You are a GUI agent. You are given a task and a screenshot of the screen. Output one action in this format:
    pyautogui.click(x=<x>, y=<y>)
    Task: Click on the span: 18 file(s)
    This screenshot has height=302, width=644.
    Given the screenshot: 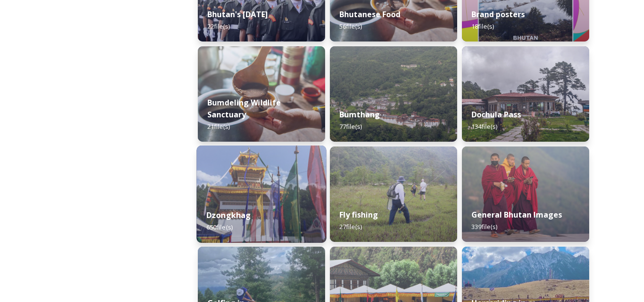 What is the action you would take?
    pyautogui.click(x=482, y=26)
    